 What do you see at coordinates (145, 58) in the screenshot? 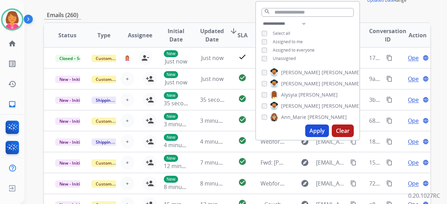
I see `mat-icon: person_remove` at bounding box center [145, 58].